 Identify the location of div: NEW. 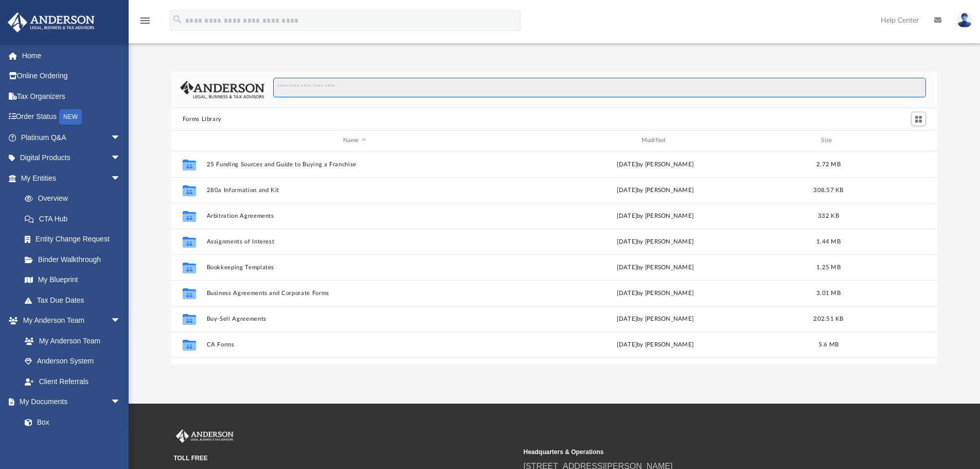
(71, 117).